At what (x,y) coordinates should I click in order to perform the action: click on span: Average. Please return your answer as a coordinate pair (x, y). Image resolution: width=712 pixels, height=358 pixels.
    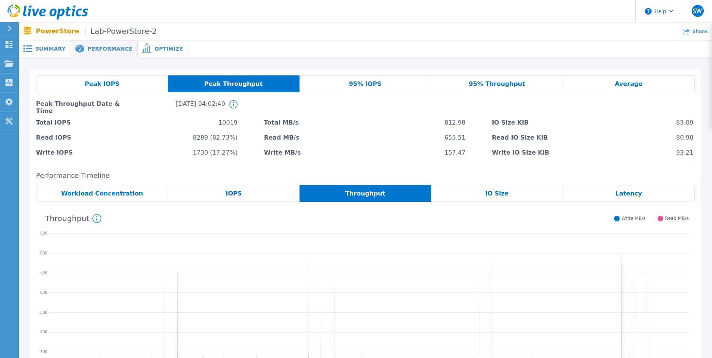
    Looking at the image, I should click on (629, 84).